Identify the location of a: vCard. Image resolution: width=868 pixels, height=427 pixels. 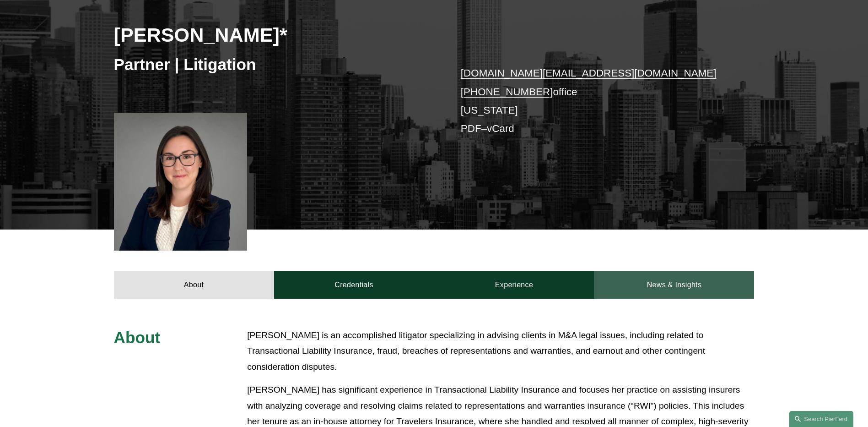
(501, 128).